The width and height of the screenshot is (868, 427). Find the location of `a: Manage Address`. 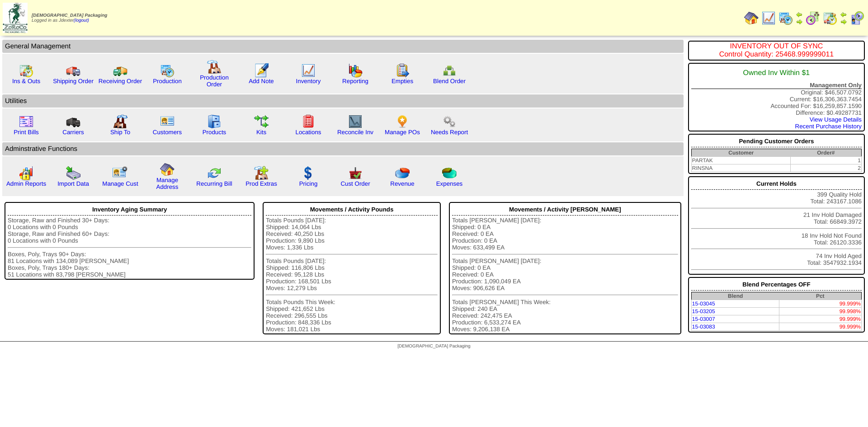

a: Manage Address is located at coordinates (167, 183).